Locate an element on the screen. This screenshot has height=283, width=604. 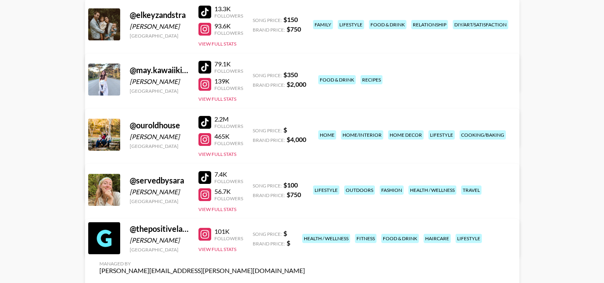
div: @ may.kawaiikitchen is located at coordinates (159, 70).